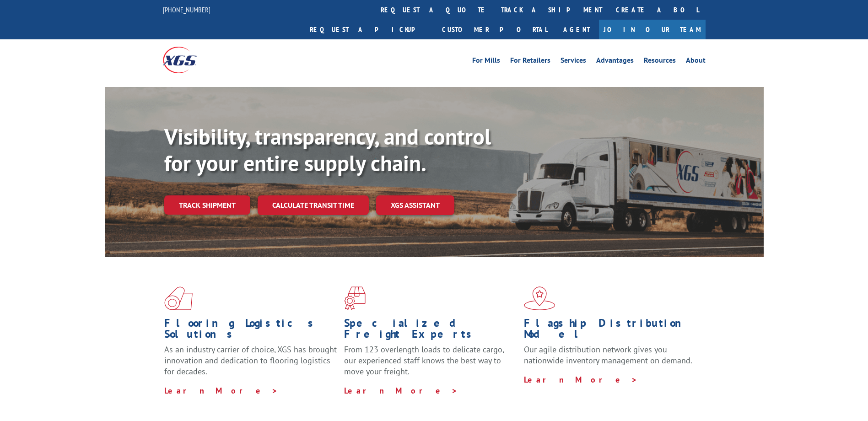 Image resolution: width=868 pixels, height=421 pixels. What do you see at coordinates (577, 29) in the screenshot?
I see `a: Agent` at bounding box center [577, 29].